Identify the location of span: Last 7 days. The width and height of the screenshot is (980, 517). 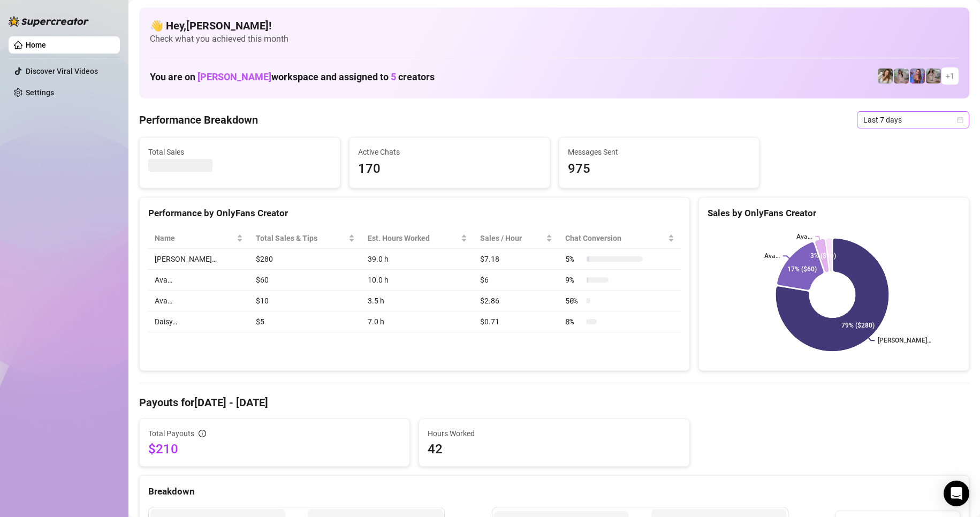
(913, 120).